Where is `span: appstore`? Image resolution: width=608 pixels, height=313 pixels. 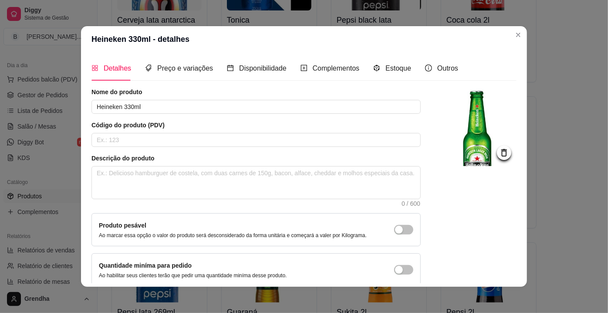
span: appstore is located at coordinates (95, 68).